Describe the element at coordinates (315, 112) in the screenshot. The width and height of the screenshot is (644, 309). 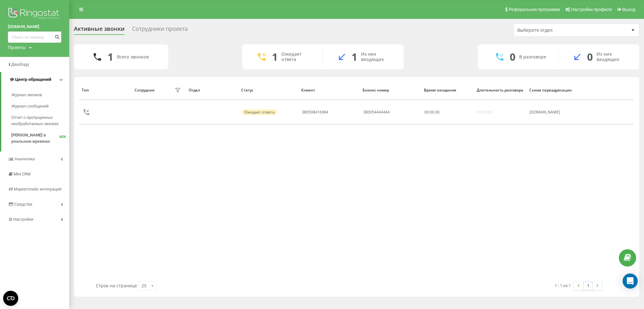
I see `div: 380508416984` at that location.